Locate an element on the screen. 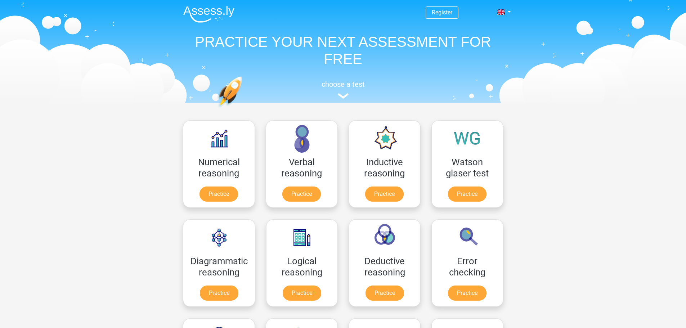 The width and height of the screenshot is (686, 328). img: assessment is located at coordinates (343, 96).